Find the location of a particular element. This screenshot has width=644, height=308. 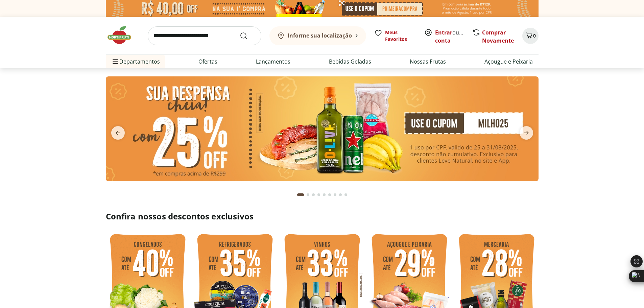

input: search is located at coordinates (205, 36).